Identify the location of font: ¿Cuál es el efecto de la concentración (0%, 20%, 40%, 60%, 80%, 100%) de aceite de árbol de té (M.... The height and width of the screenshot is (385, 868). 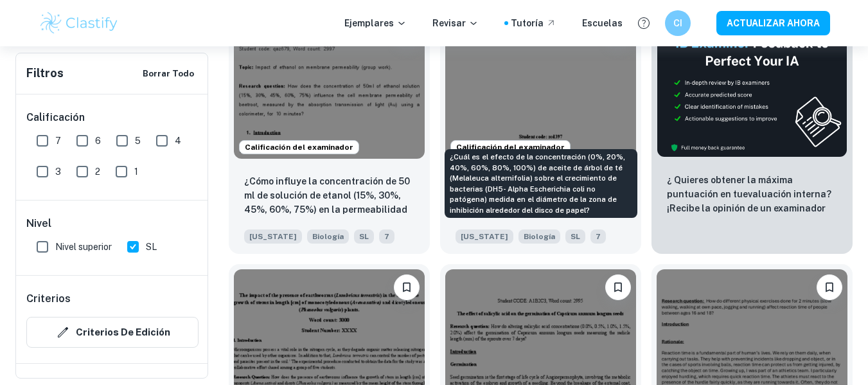
(537, 183).